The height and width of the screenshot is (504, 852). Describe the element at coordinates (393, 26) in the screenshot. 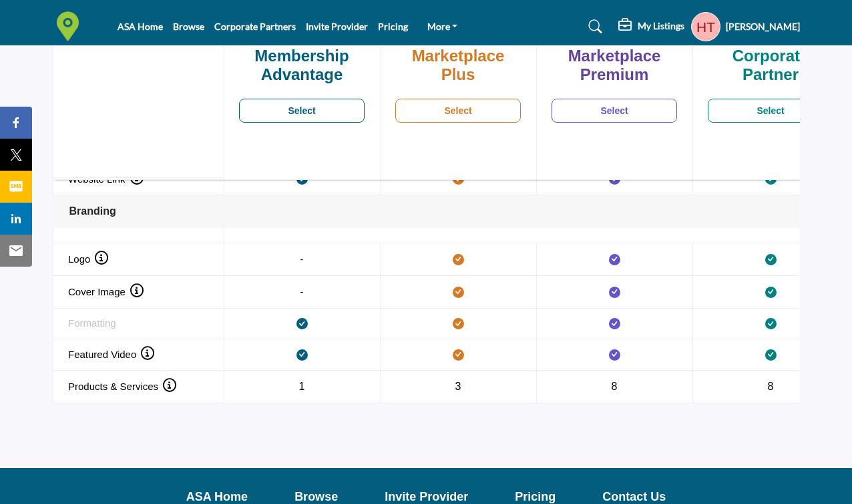

I see `a: Pricing` at that location.